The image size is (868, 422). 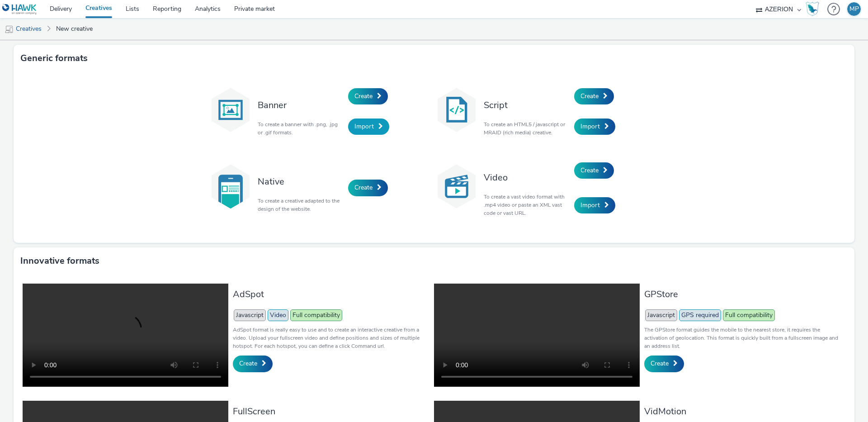 What do you see at coordinates (812, 9) in the screenshot?
I see `div: Hawk Academy` at bounding box center [812, 9].